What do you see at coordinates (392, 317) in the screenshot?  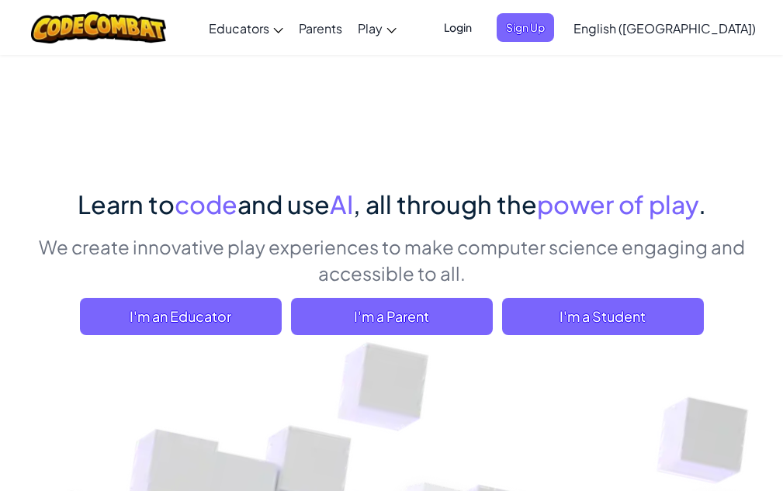 I see `span: I'm a Parent` at bounding box center [392, 317].